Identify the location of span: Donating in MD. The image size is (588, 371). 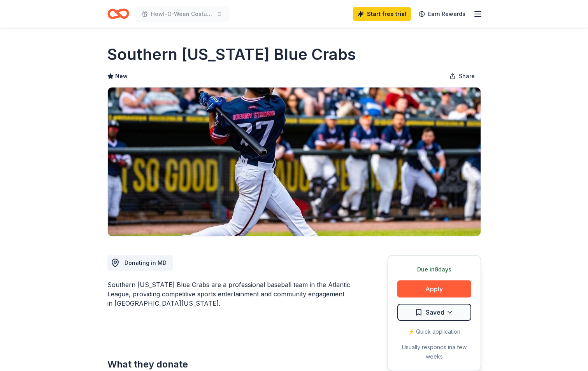
(145, 262).